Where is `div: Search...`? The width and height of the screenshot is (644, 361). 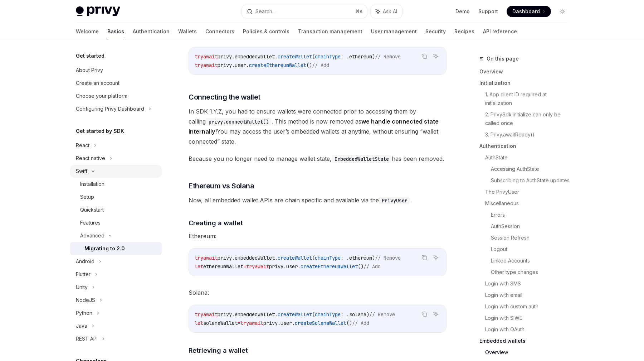
div: Search... is located at coordinates (265, 11).